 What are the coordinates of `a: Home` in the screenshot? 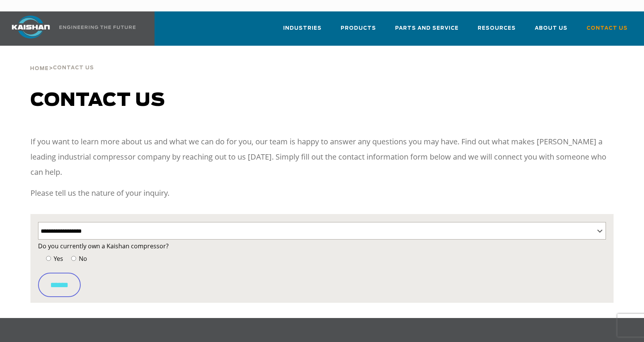 It's located at (39, 68).